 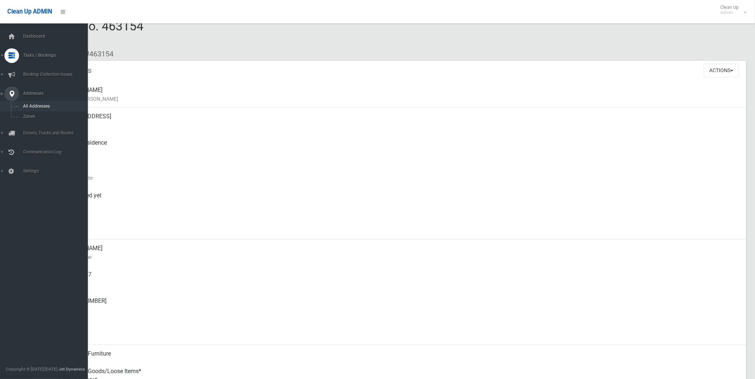 I want to click on span: Zones, so click(x=54, y=116).